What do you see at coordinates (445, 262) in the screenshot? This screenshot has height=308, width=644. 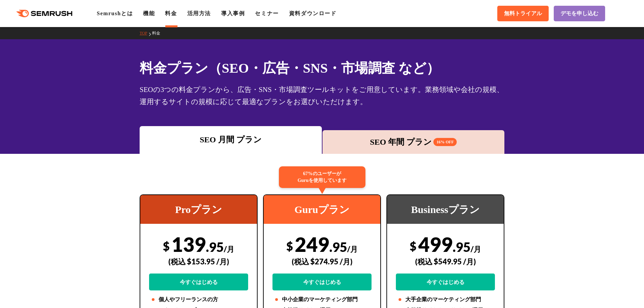 I see `div: (税込 $549.95 /月)` at bounding box center [445, 262].